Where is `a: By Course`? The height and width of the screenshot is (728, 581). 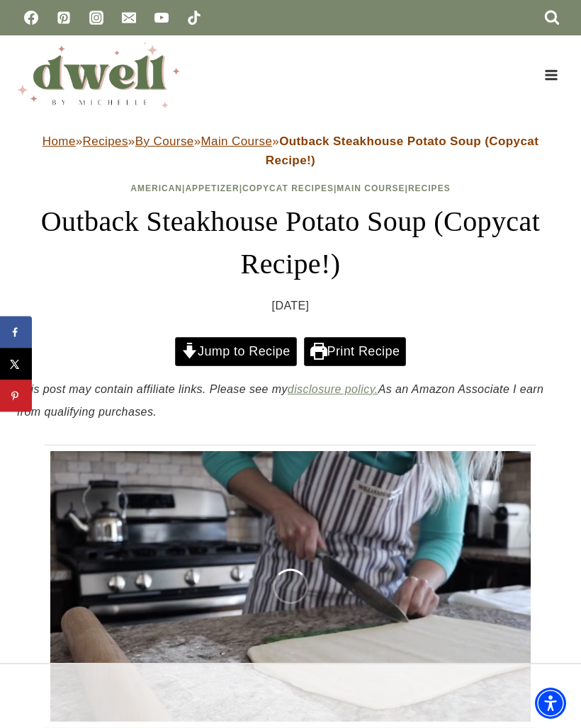
a: By Course is located at coordinates (164, 141).